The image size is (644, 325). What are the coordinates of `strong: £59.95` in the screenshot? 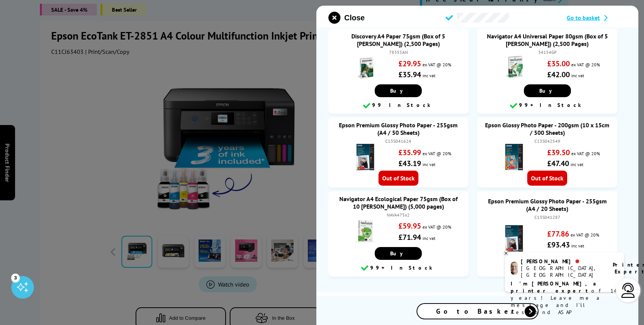 It's located at (410, 226).